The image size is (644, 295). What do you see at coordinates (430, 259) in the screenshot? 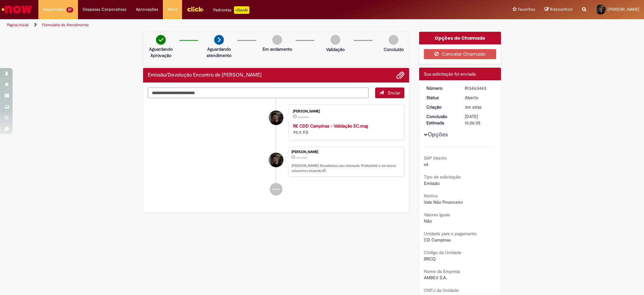
I see `span: BRCQ` at bounding box center [430, 259].